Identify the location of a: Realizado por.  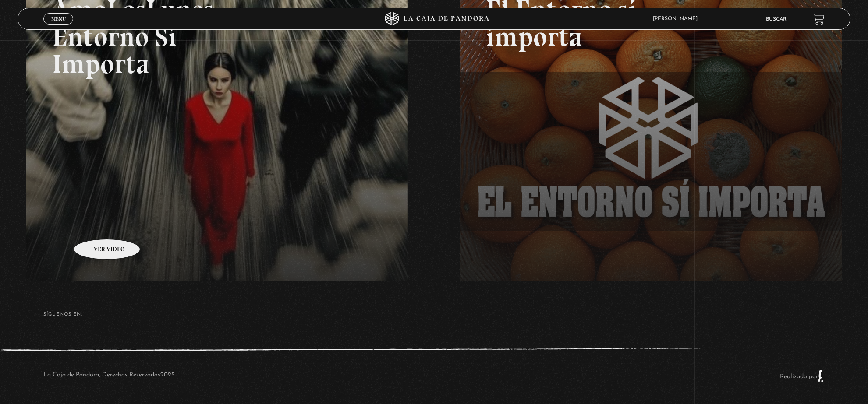
(802, 377).